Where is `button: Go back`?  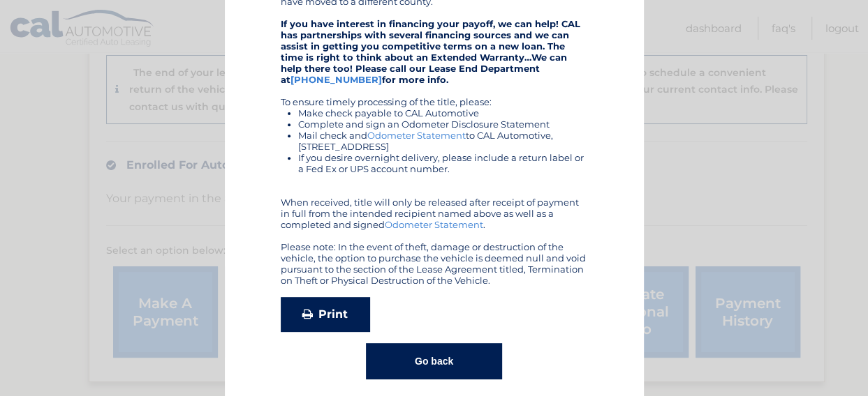 button: Go back is located at coordinates (434, 361).